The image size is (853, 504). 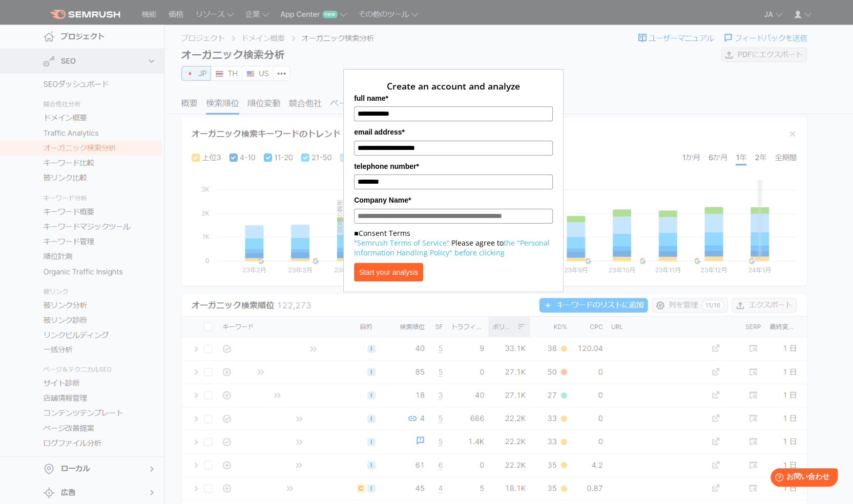 I want to click on a: the "Personal Information Handling Policy" before clicking, so click(x=451, y=248).